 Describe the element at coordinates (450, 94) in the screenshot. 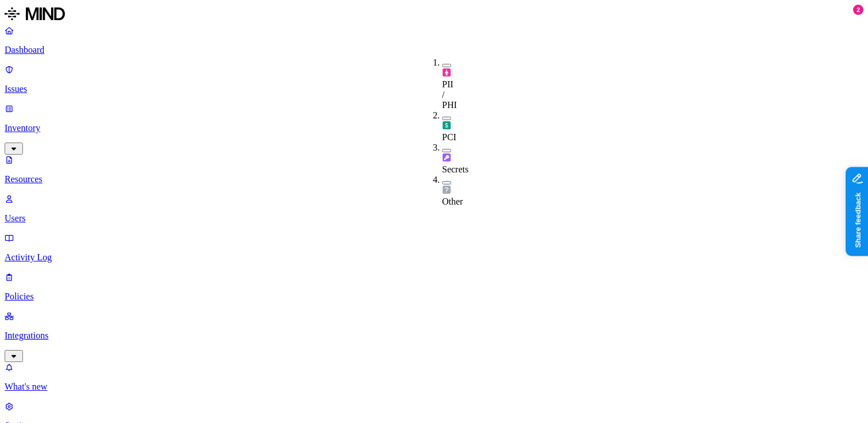

I see `span: PII / PHI` at that location.